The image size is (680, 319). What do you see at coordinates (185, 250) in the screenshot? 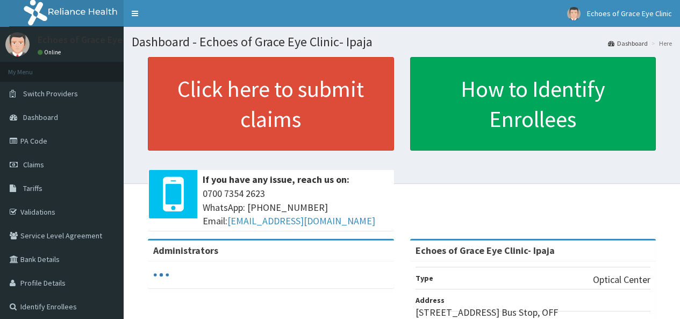
I see `b: Administrators` at bounding box center [185, 250].